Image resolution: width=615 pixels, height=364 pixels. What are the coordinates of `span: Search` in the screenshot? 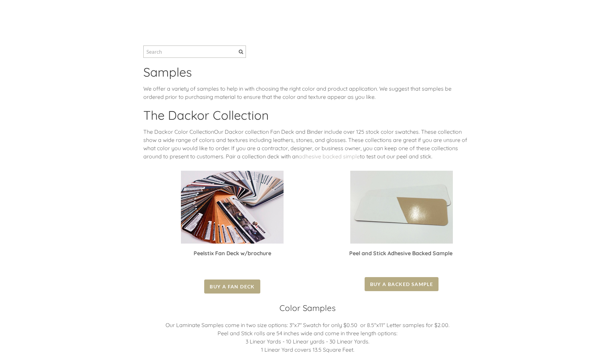 It's located at (241, 52).